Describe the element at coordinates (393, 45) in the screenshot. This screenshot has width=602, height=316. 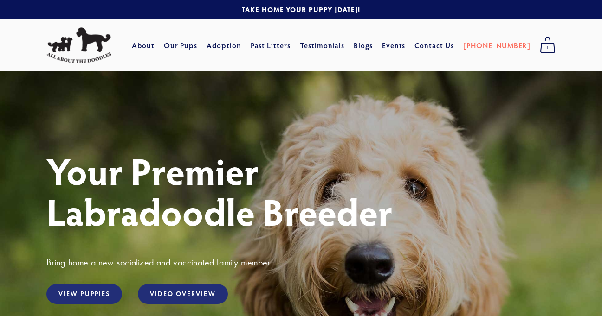
I see `a: Events` at that location.